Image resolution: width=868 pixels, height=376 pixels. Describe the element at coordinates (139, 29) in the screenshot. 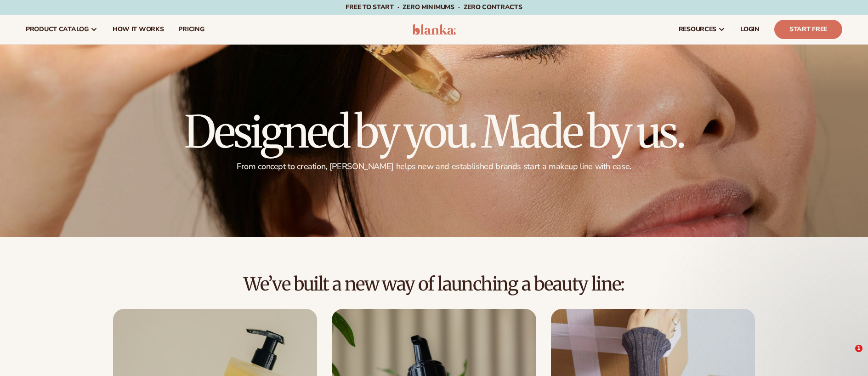

I see `a: How It Works` at that location.